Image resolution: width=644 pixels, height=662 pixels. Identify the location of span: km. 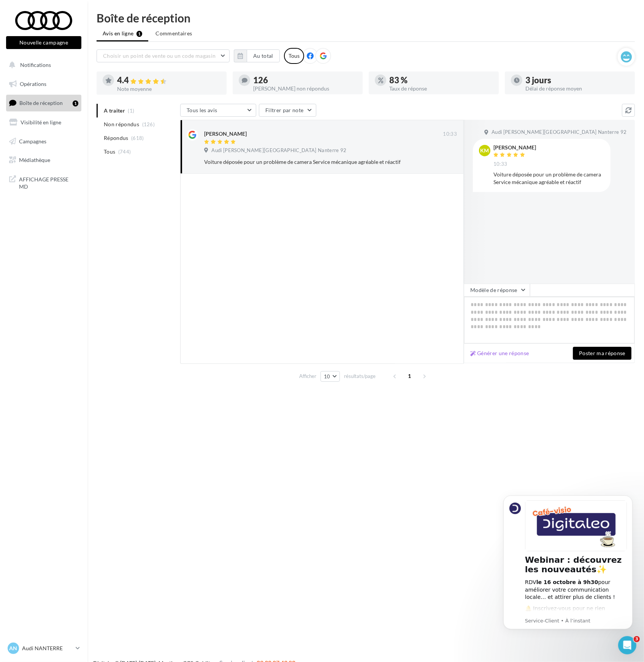
(485, 151).